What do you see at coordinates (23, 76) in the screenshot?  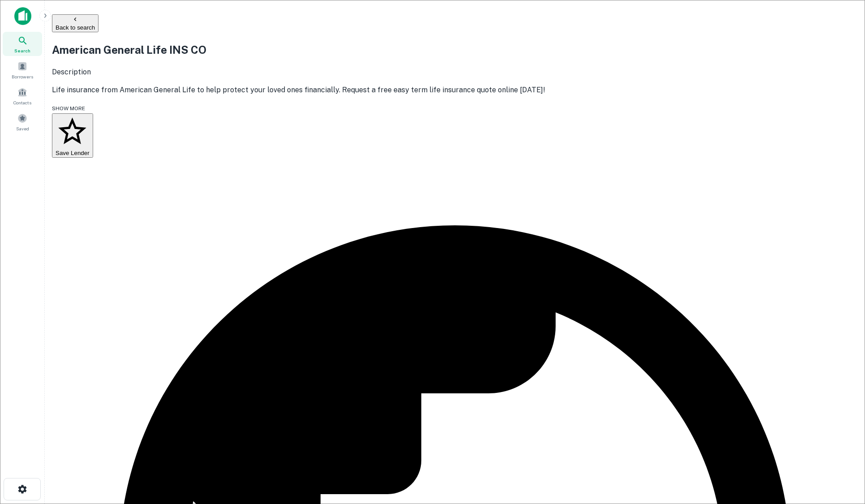 I see `span: Borrowers` at bounding box center [23, 76].